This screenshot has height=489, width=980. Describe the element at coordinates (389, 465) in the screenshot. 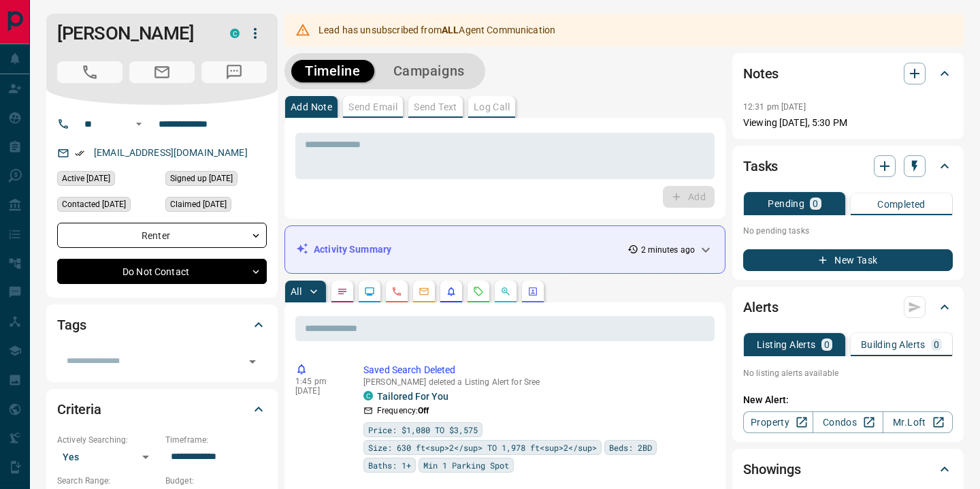

I see `span: Baths: 1+` at that location.